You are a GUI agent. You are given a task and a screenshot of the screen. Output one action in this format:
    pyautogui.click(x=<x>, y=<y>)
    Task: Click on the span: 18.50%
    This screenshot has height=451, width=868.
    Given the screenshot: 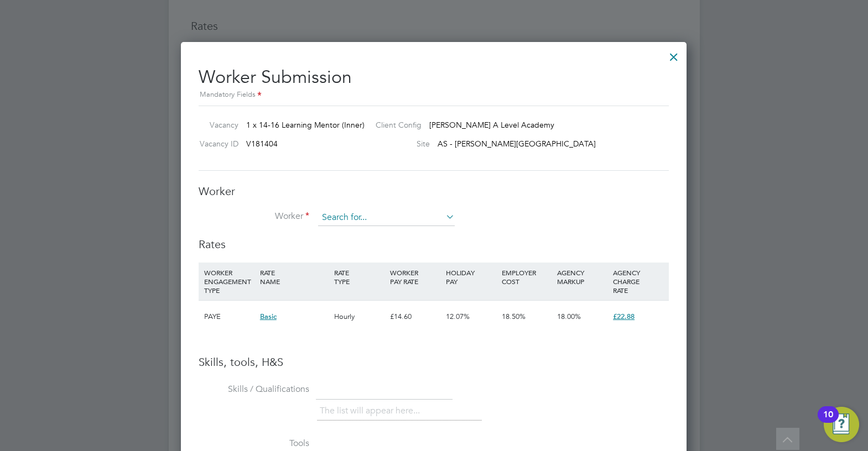 What is the action you would take?
    pyautogui.click(x=513, y=316)
    